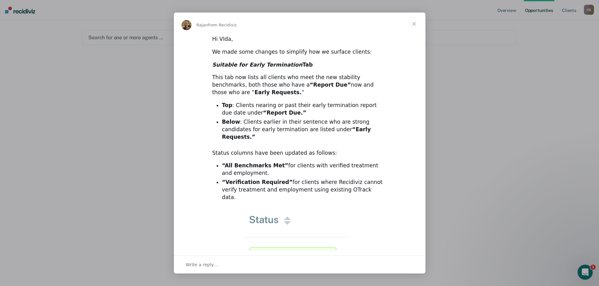 The image size is (599, 286). Describe the element at coordinates (262, 65) in the screenshot. I see `b: Tab` at that location.